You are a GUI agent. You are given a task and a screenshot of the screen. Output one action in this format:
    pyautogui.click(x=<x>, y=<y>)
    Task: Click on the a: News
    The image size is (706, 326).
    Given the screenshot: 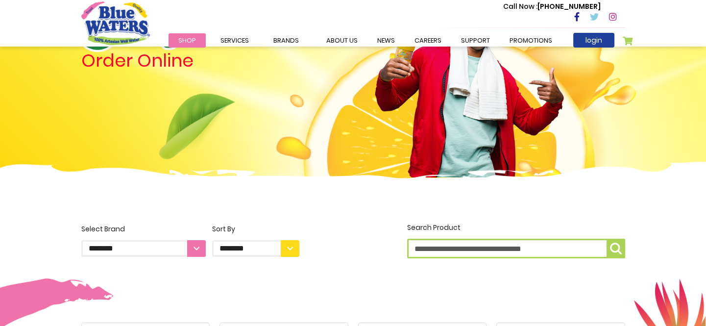 What is the action you would take?
    pyautogui.click(x=386, y=40)
    